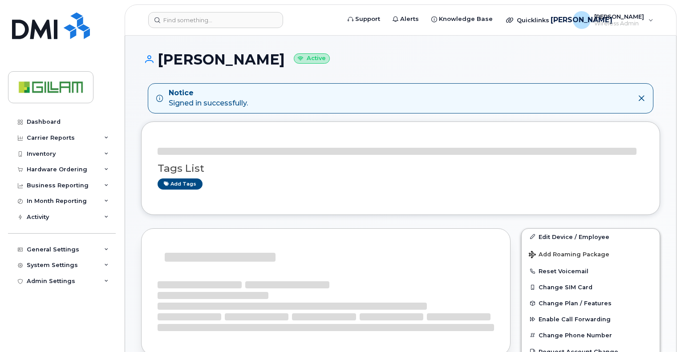 The width and height of the screenshot is (681, 352). Describe the element at coordinates (208, 98) in the screenshot. I see `div: Signed in successfully.` at that location.